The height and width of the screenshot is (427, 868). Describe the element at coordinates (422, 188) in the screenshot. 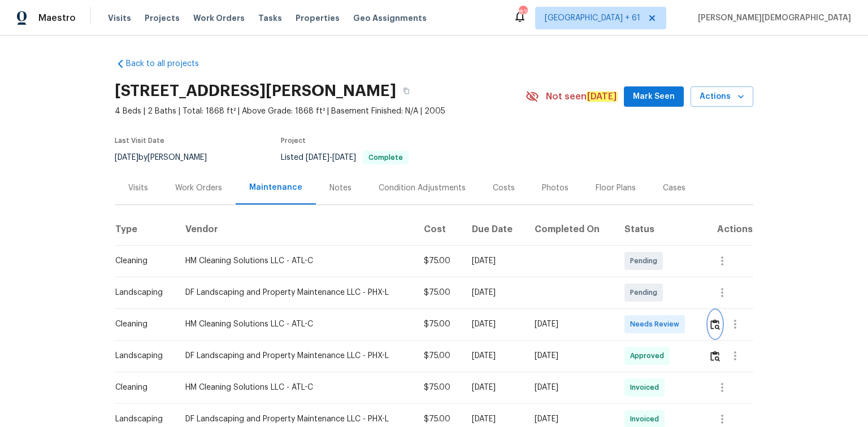

I see `div: Condition Adjustments` at that location.